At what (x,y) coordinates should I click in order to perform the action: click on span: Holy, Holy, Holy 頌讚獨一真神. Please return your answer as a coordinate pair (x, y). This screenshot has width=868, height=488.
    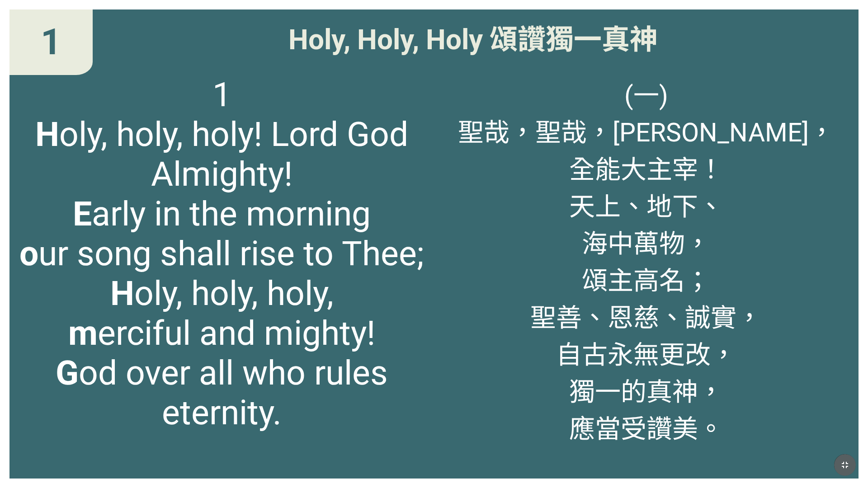
    Looking at the image, I should click on (473, 37).